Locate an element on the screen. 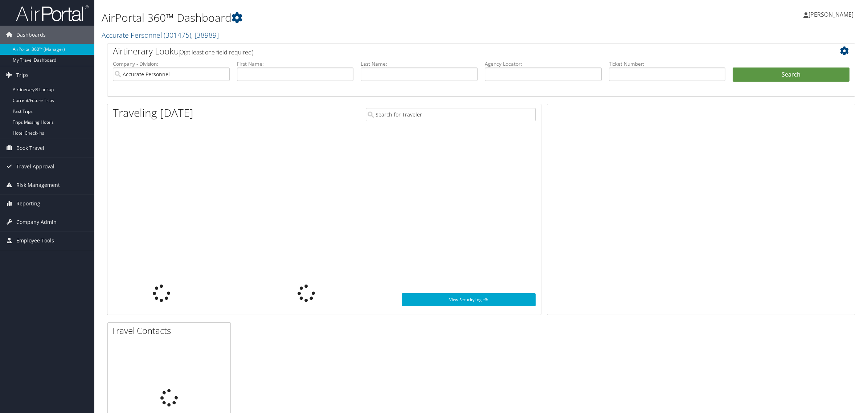  a: Accurate Personnel is located at coordinates (160, 35).